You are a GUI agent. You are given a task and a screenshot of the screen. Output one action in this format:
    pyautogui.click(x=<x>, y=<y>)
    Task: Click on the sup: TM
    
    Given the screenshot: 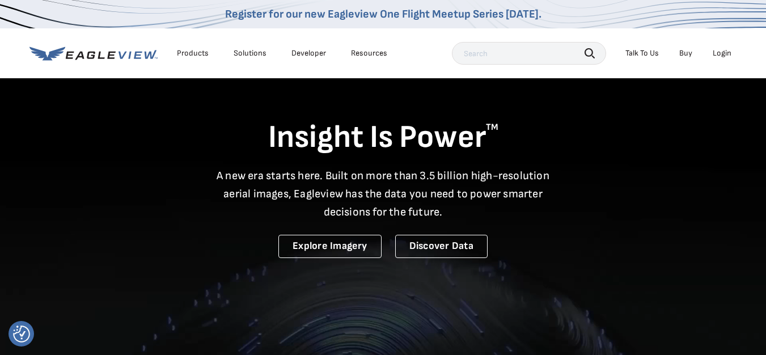 What is the action you would take?
    pyautogui.click(x=492, y=127)
    